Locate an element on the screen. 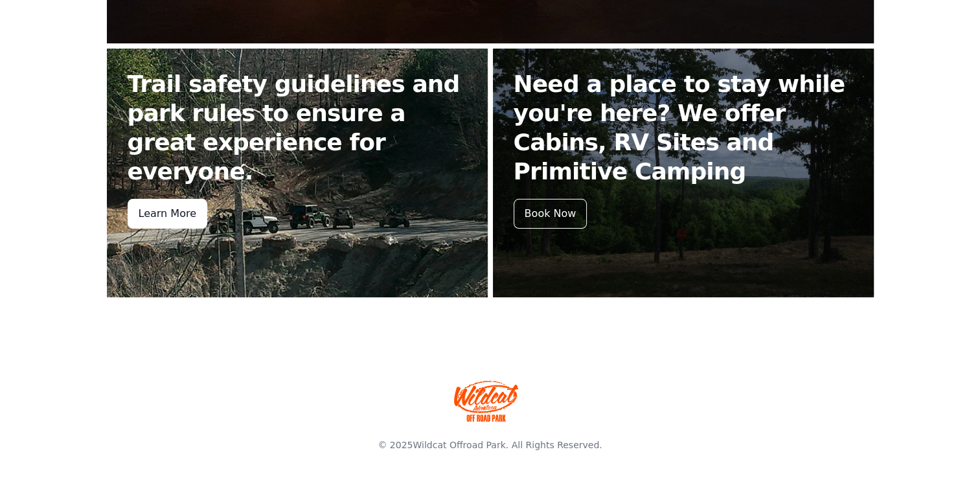 This screenshot has width=980, height=478. a: Trail safety guidelines and park rules to ensure a great experience for everyone. Learn More is located at coordinates (297, 173).